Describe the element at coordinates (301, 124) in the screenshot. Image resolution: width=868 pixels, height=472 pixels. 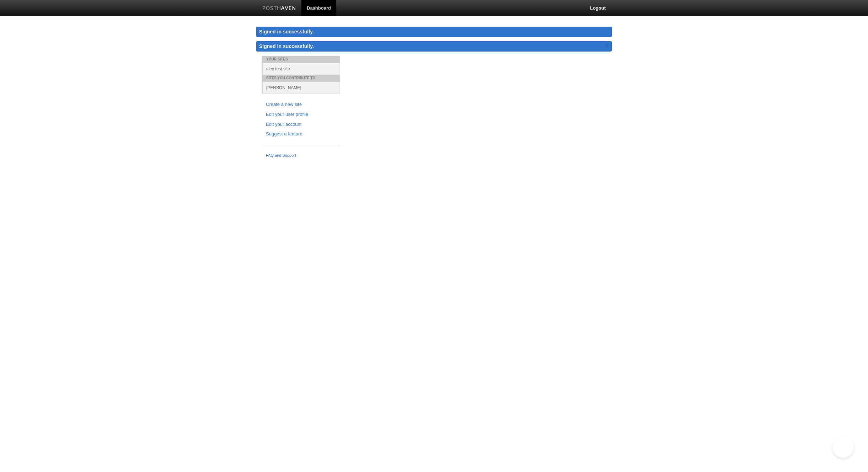
I see `a: Edit your account` at that location.